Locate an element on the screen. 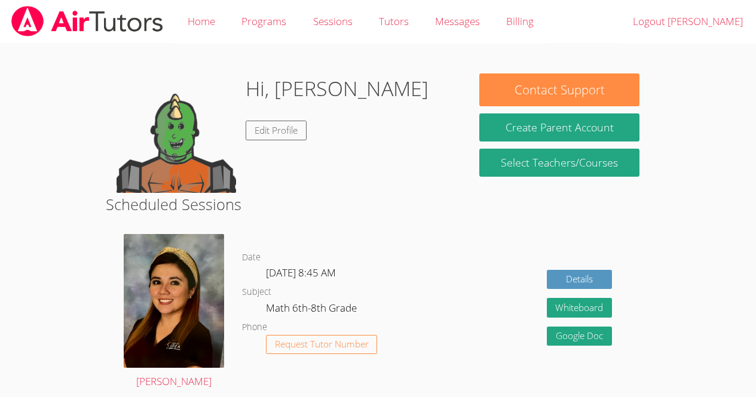  dt: Date is located at coordinates (251, 257).